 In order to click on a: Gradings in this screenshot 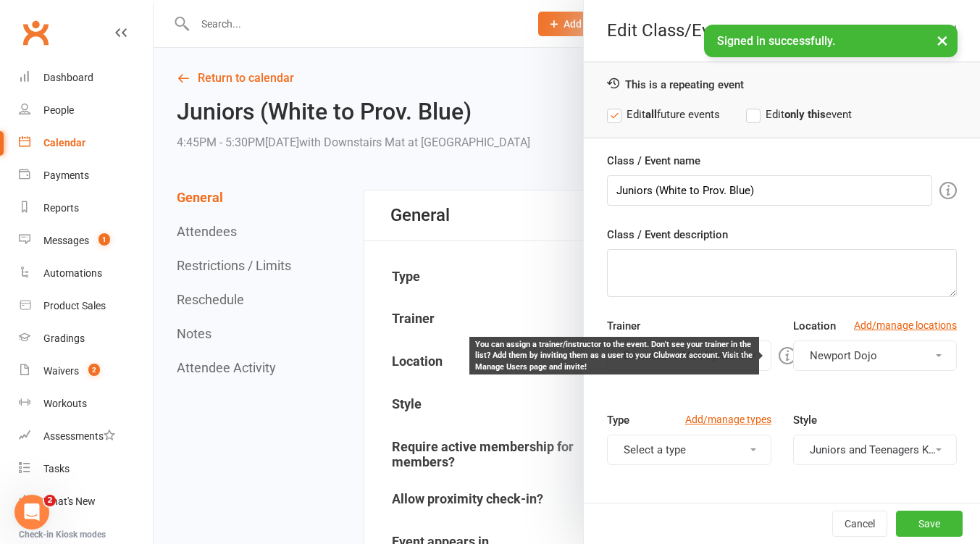, I will do `click(85, 338)`.